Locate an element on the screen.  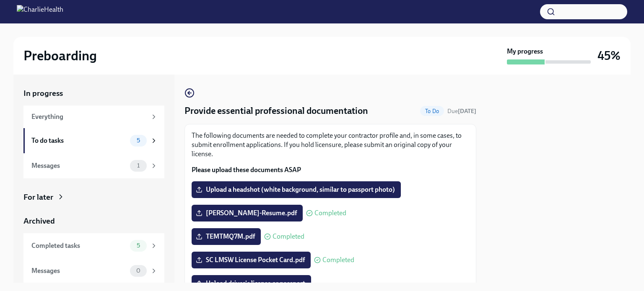
div: Archived is located at coordinates (94, 221).